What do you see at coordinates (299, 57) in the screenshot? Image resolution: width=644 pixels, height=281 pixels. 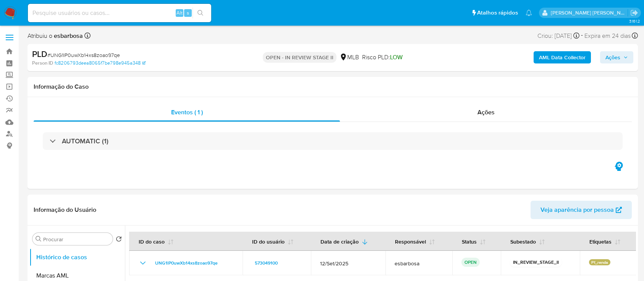 I see `p: OPEN - IN REVIEW STAGE II` at bounding box center [299, 57].